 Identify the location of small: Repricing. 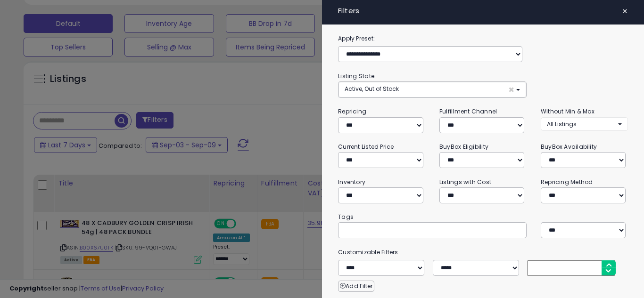
(352, 111).